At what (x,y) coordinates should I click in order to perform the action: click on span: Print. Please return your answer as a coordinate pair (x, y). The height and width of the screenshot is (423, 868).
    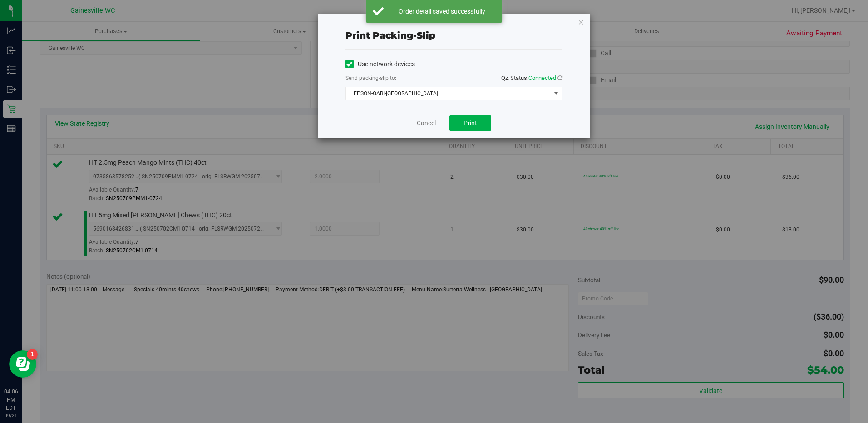
    Looking at the image, I should click on (470, 123).